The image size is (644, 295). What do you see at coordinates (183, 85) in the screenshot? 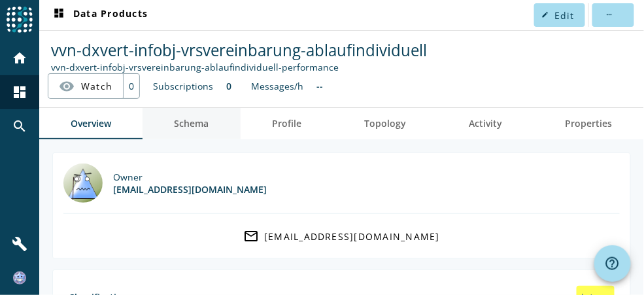
I see `div: Subscriptions` at bounding box center [183, 85].